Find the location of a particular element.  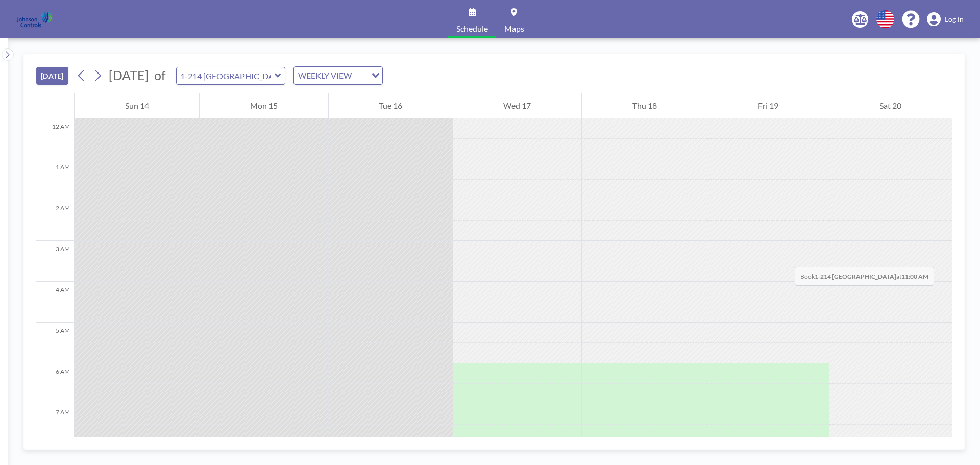

div: 5 AM is located at coordinates (55, 343).